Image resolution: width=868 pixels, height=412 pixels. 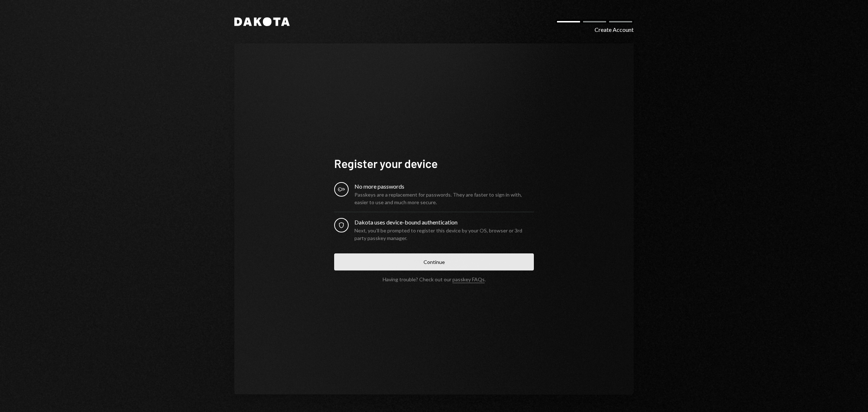 I want to click on div: Create Account, so click(x=614, y=30).